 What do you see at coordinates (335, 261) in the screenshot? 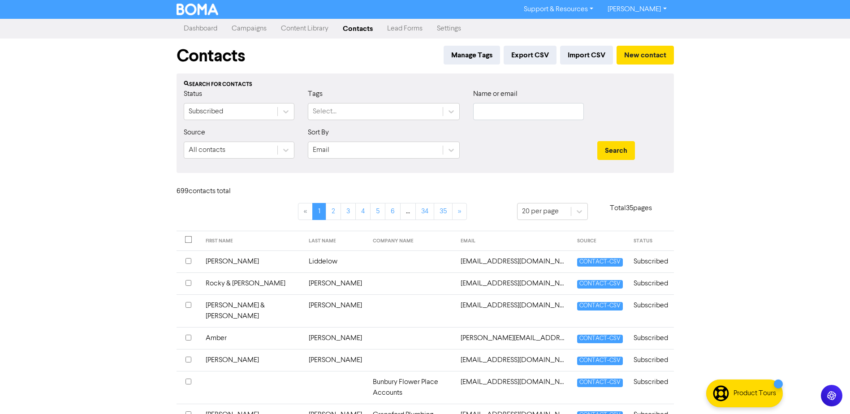
I see `td: Liddelow` at bounding box center [335, 261].